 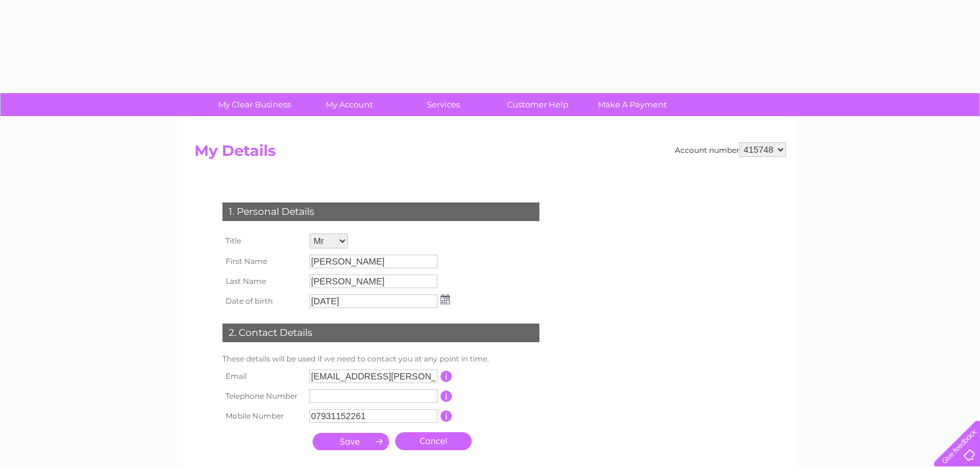 I want to click on h2: My Details, so click(x=490, y=154).